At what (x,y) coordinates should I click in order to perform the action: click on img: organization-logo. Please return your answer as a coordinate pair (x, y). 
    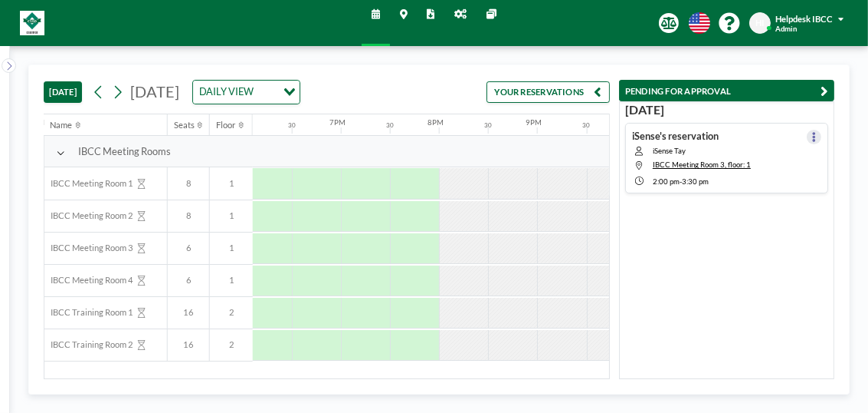
    Looking at the image, I should click on (32, 23).